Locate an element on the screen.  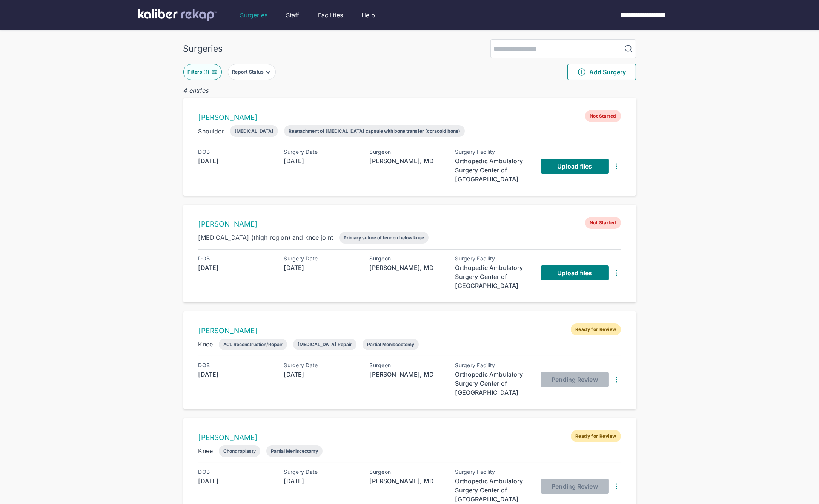
div: Report Status is located at coordinates (249, 72).